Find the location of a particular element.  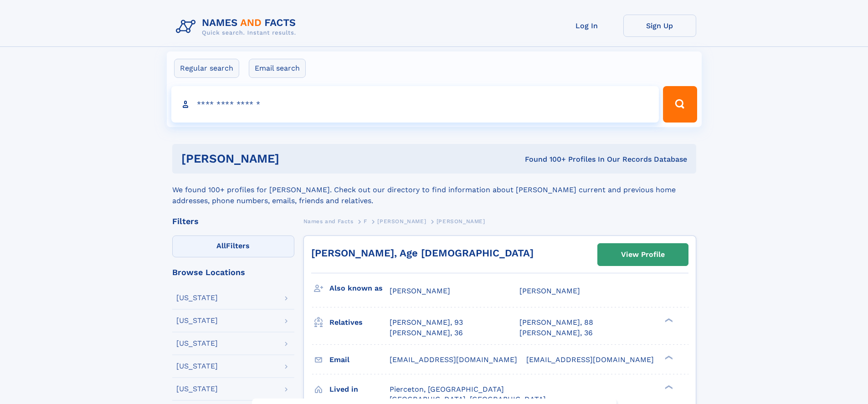

button: Search Button is located at coordinates (680, 104).